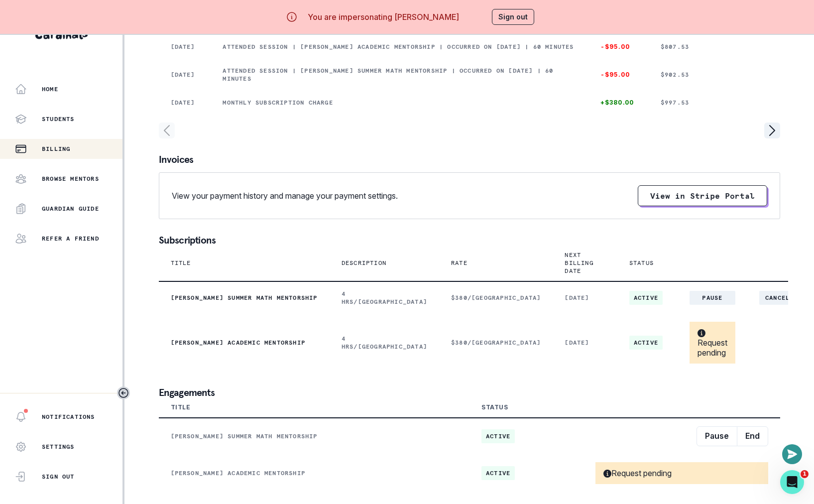 This screenshot has height=504, width=814. I want to click on button: View in Stripe Portal, so click(702, 196).